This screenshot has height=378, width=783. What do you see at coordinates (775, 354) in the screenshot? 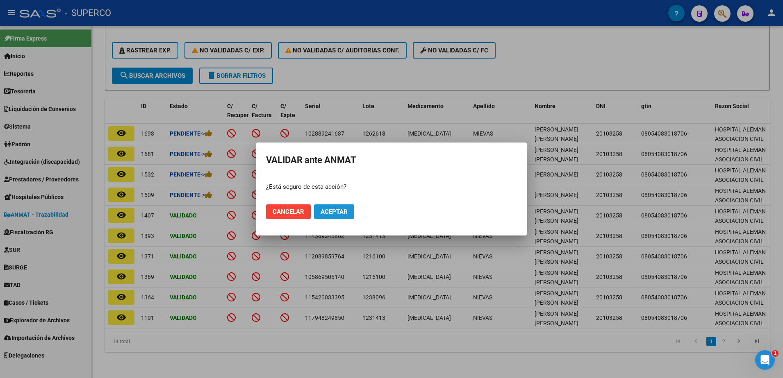
I see `span: 1` at bounding box center [775, 354].